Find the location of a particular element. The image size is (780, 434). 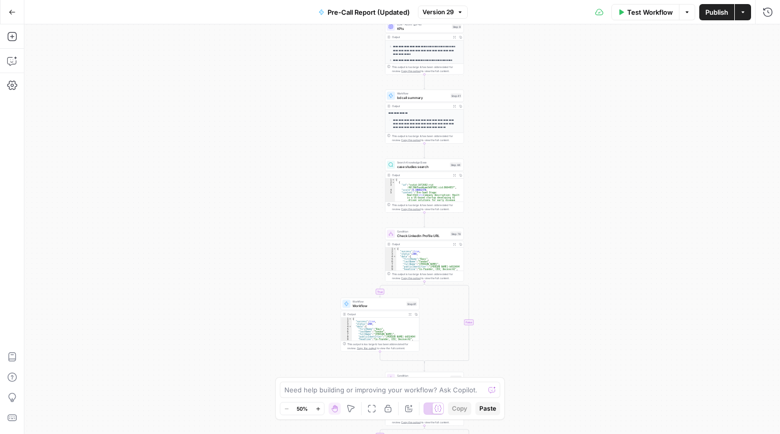

span: Copy is located at coordinates (459, 409).